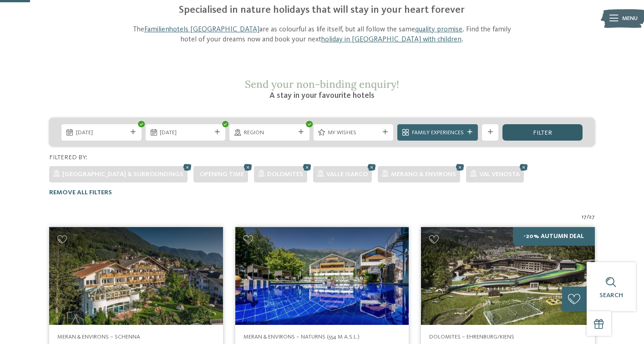  I want to click on span: A stay in your favourite hotels, so click(322, 96).